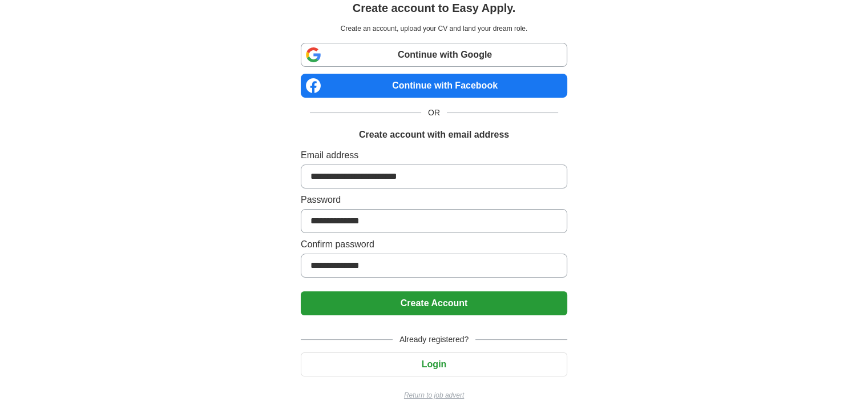  Describe the element at coordinates (434, 395) in the screenshot. I see `p: Return to job advert` at that location.